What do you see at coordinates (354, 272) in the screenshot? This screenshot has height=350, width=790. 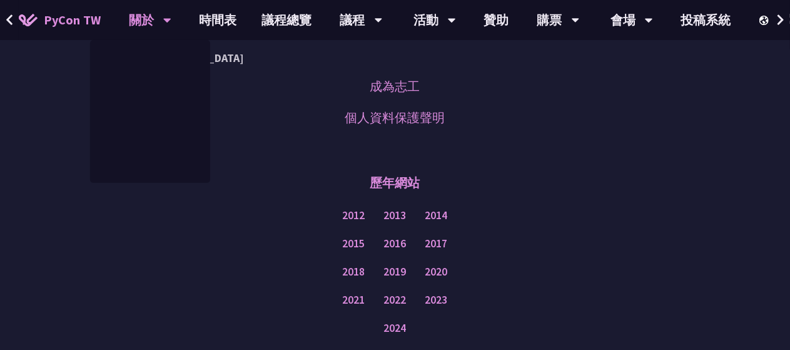 I see `a: 2018` at bounding box center [354, 272].